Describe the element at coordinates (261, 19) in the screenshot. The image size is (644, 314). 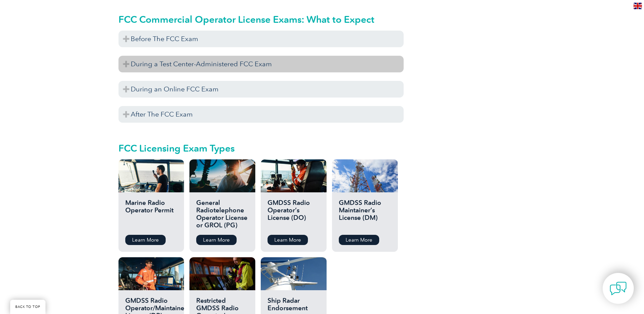
I see `h2: FCC Commercial Operator License Exams: What to Expect` at that location.